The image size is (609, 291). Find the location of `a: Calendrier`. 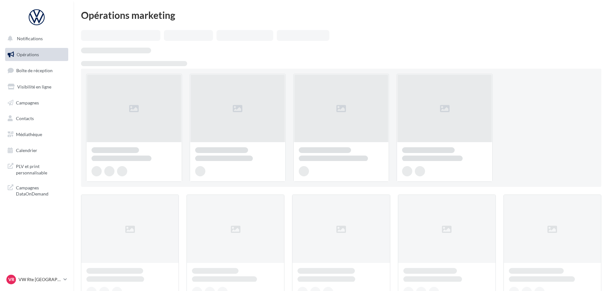

a: Calendrier is located at coordinates (37, 150).